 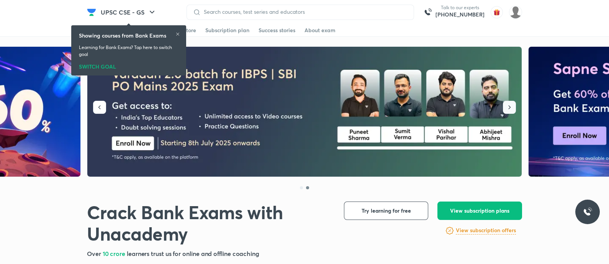 What do you see at coordinates (123, 35) in the screenshot?
I see `h6: Showing courses from Bank Exams` at bounding box center [123, 35].